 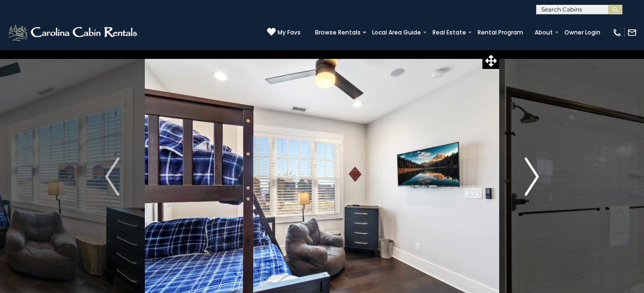 I want to click on img: White-1-2.png, so click(x=74, y=33).